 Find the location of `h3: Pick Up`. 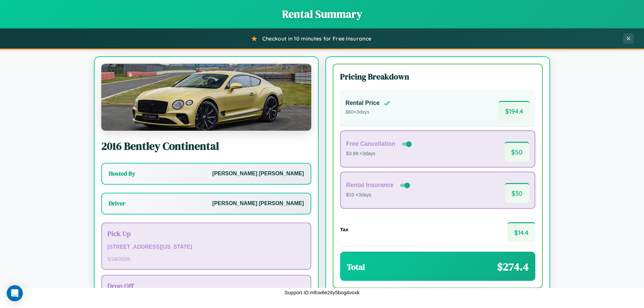

h3: Pick Up is located at coordinates (206, 234).